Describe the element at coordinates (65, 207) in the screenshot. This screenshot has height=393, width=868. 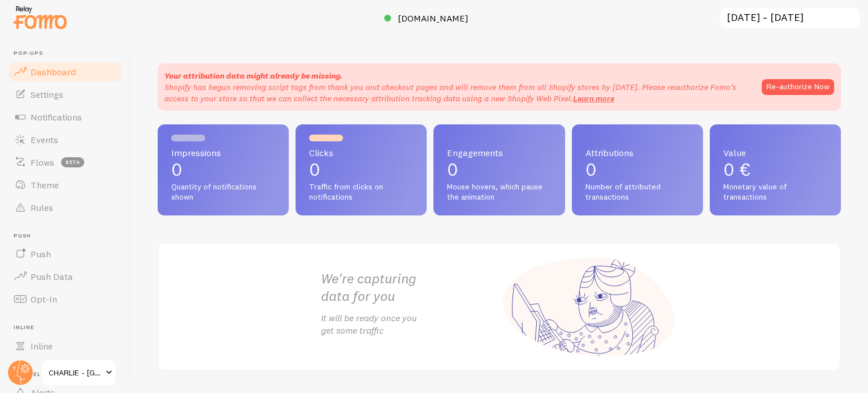
I see `a: Rules` at that location.